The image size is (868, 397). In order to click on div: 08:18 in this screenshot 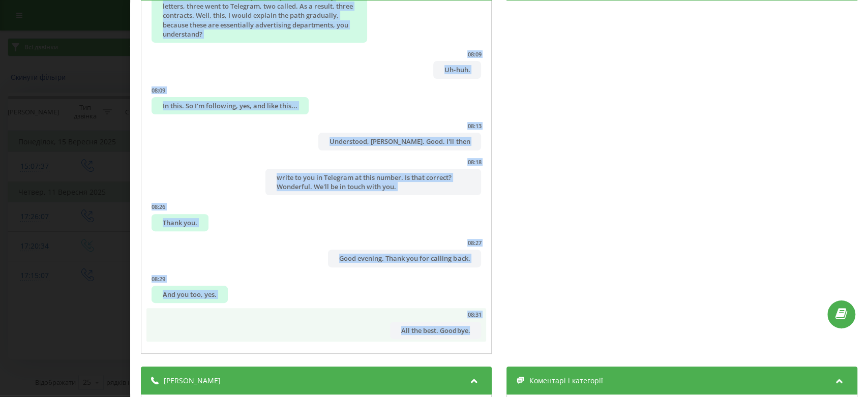, I will do `click(474, 161)`.